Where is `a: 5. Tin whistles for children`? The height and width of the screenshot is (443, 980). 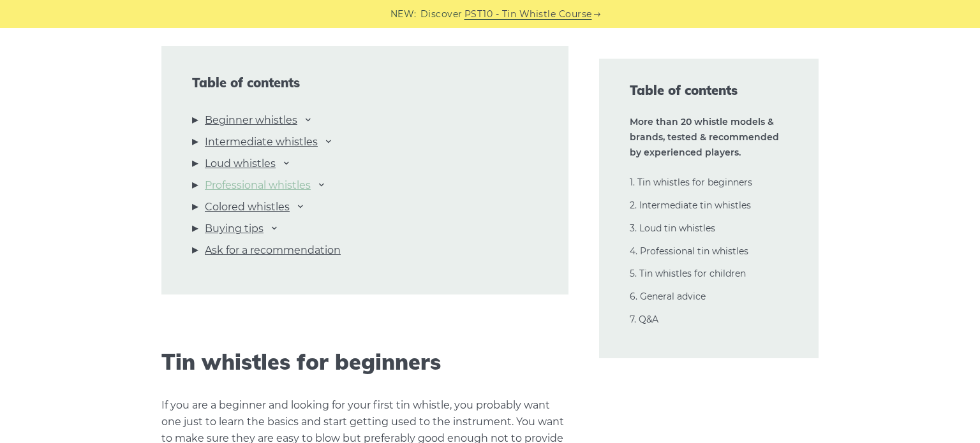
a: 5. Tin whistles for children is located at coordinates (687, 273).